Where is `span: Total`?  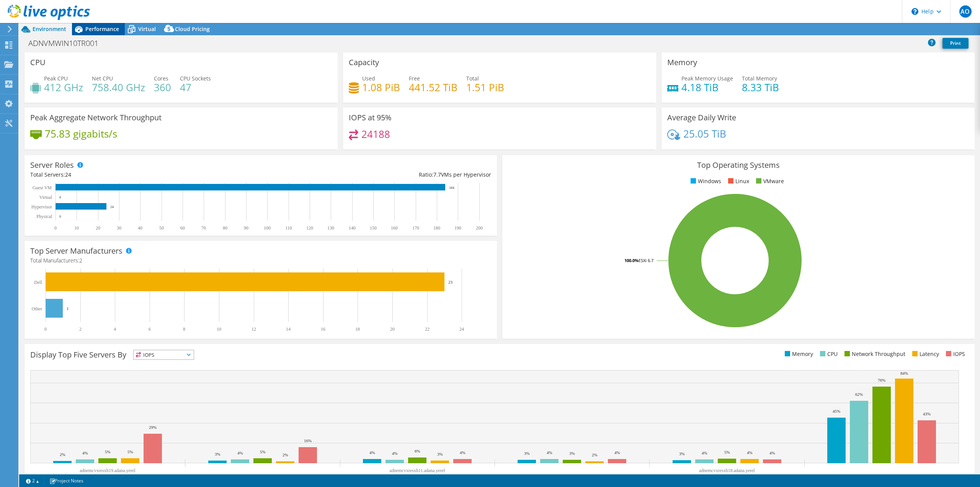
span: Total is located at coordinates (473, 78).